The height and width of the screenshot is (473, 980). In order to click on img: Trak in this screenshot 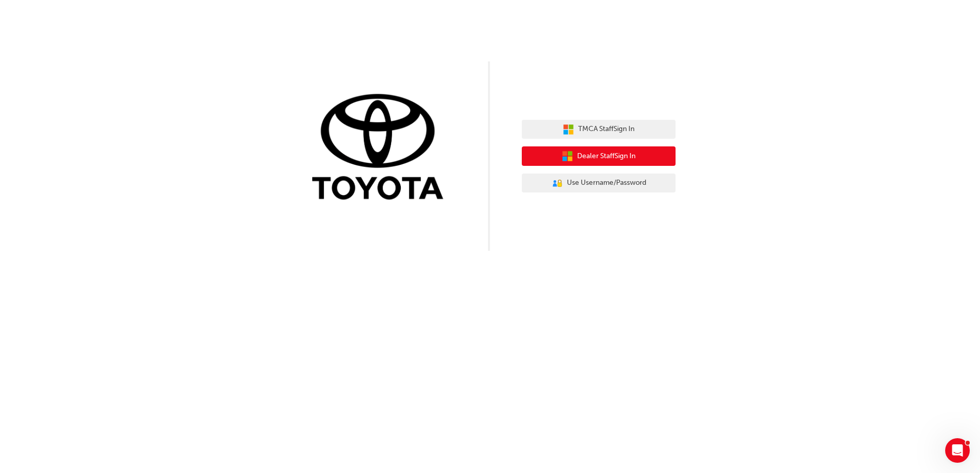, I will do `click(381, 148)`.